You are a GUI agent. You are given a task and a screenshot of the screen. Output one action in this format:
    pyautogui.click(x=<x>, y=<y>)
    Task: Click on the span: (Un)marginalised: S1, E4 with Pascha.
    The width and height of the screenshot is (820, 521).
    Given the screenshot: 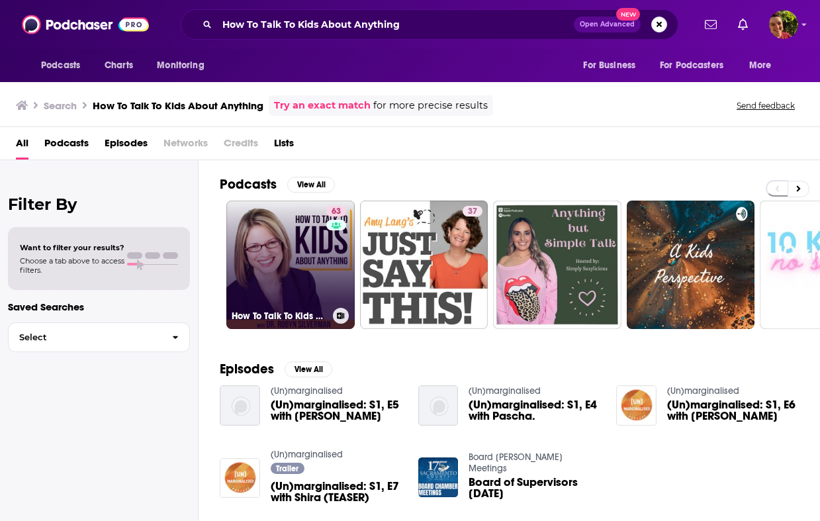 What is the action you would take?
    pyautogui.click(x=534, y=410)
    